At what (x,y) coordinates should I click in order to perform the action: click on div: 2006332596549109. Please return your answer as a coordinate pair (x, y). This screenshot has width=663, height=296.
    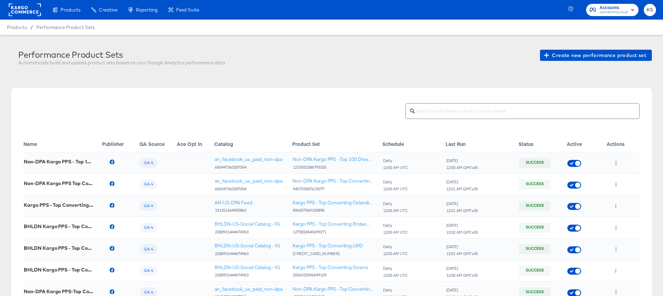
    Looking at the image, I should click on (331, 275).